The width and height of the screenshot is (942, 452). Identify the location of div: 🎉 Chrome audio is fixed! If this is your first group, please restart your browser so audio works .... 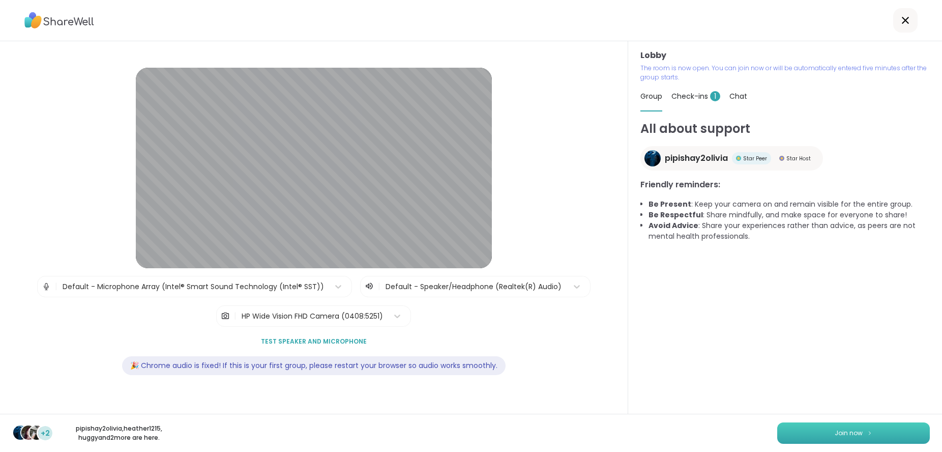
(314, 365).